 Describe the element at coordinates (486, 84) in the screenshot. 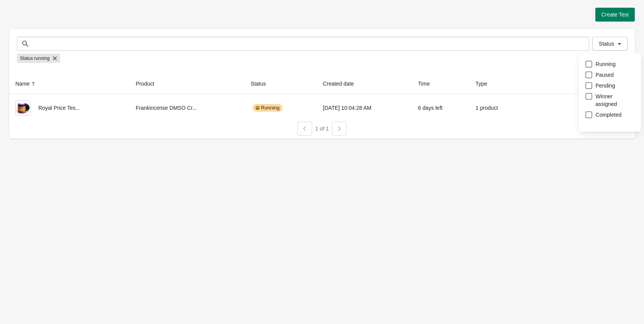

I see `button: Type` at that location.